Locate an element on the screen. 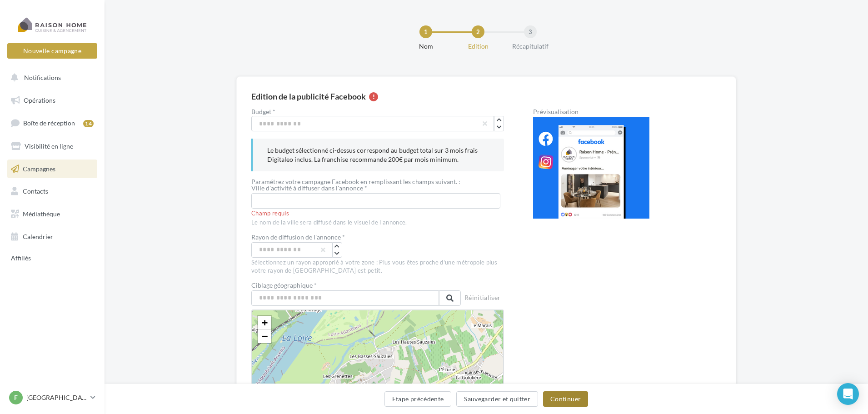  a: Médiathèque is located at coordinates (52, 214).